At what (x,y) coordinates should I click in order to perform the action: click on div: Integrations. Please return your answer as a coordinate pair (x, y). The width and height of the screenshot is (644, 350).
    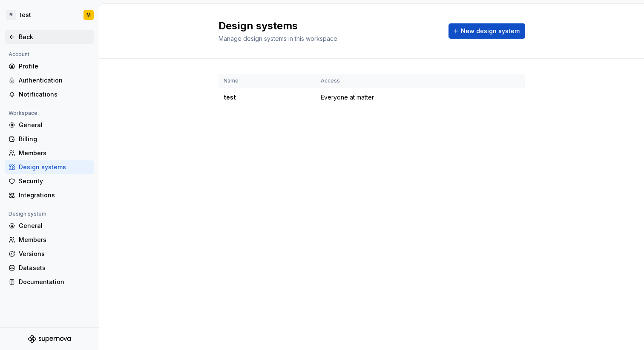
    Looking at the image, I should click on (54, 195).